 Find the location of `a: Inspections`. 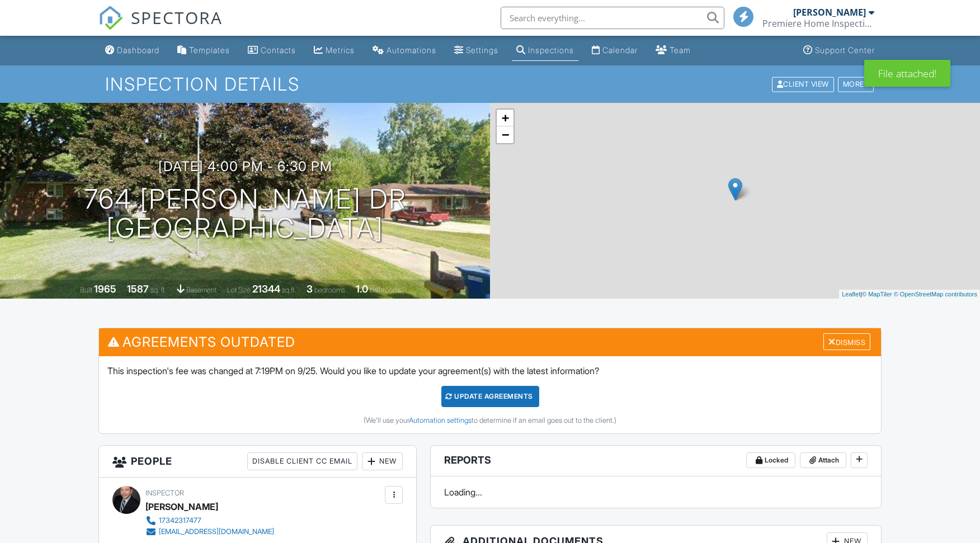

a: Inspections is located at coordinates (545, 50).